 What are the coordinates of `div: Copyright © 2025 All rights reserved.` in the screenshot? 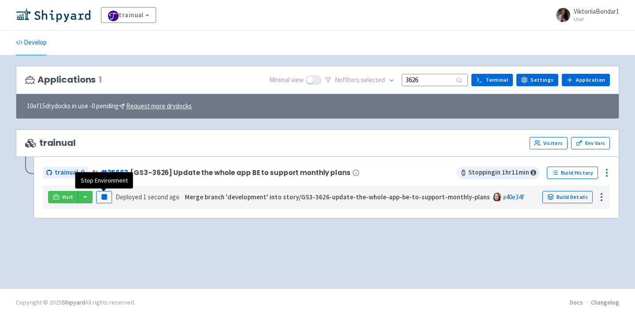 It's located at (75, 302).